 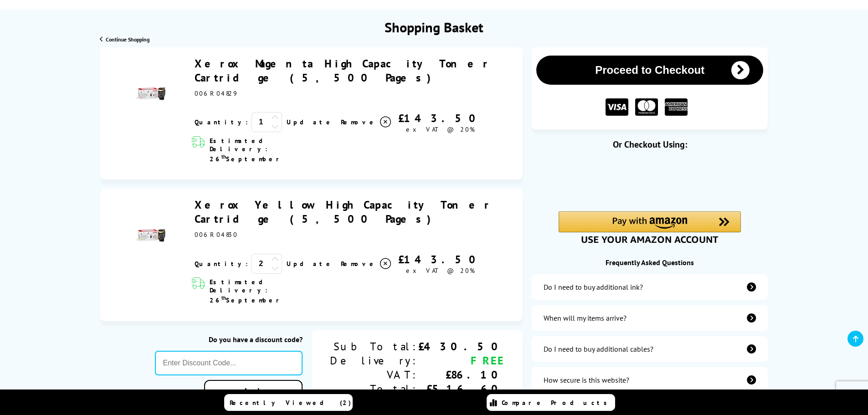 What do you see at coordinates (150, 236) in the screenshot?
I see `img: Xerox Yellow High Capacity Toner Cartridge (5,500 Pages)` at bounding box center [150, 236].